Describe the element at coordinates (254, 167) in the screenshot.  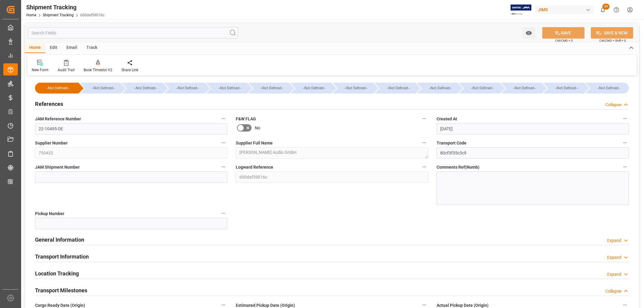
I see `span: Logward Reference` at that location.